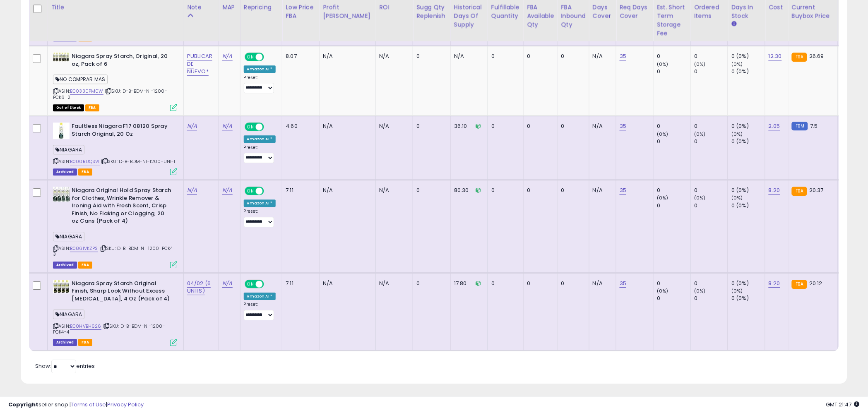 The width and height of the screenshot is (868, 413). Describe the element at coordinates (69, 314) in the screenshot. I see `span: NIAGARA` at that location.